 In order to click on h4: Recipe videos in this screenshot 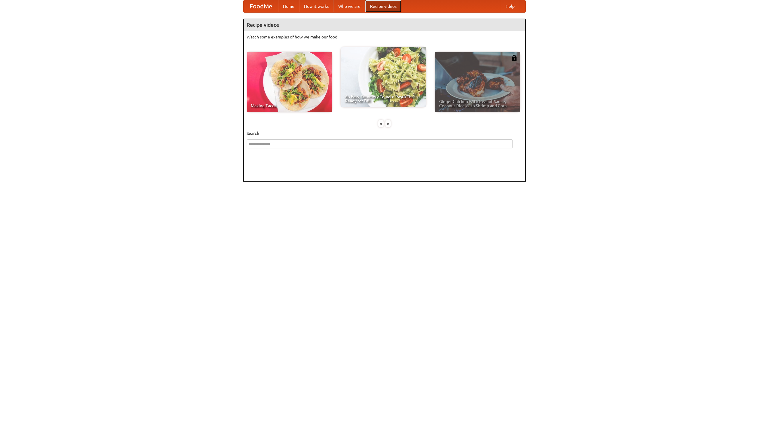, I will do `click(385, 25)`.